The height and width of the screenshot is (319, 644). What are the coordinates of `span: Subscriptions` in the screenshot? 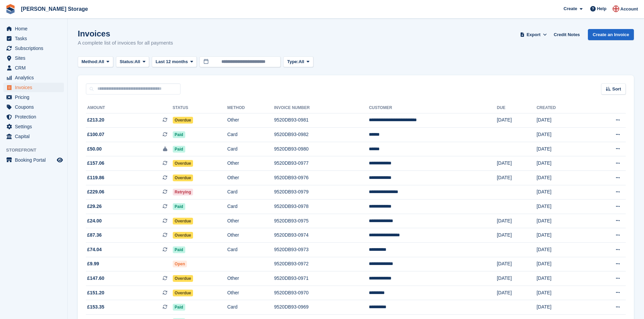 It's located at (35, 48).